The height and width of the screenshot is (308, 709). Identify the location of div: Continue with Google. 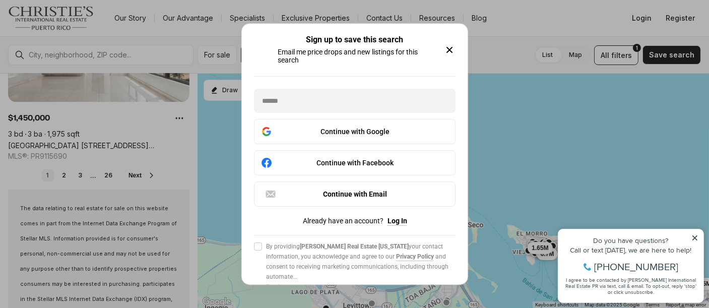
(355, 132).